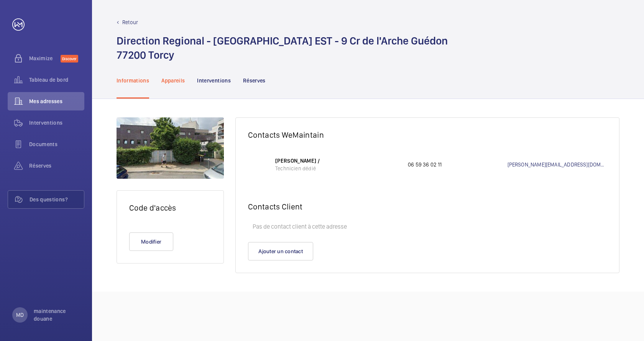 The image size is (644, 341). I want to click on span: Tableau de bord, so click(57, 80).